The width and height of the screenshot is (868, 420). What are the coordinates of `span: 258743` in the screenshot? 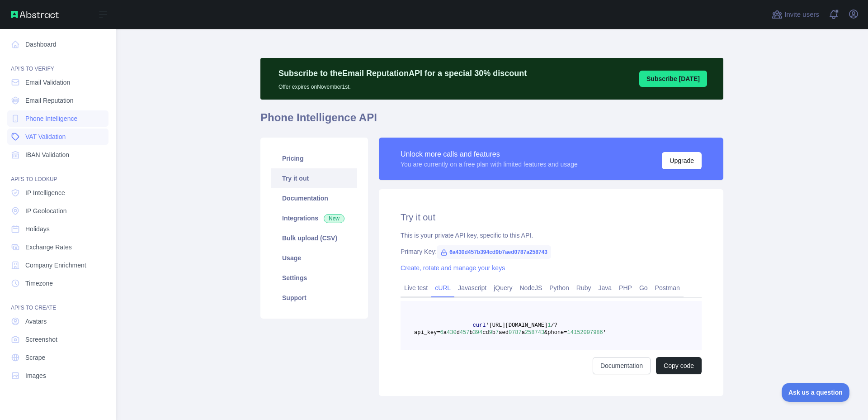 It's located at (534, 333).